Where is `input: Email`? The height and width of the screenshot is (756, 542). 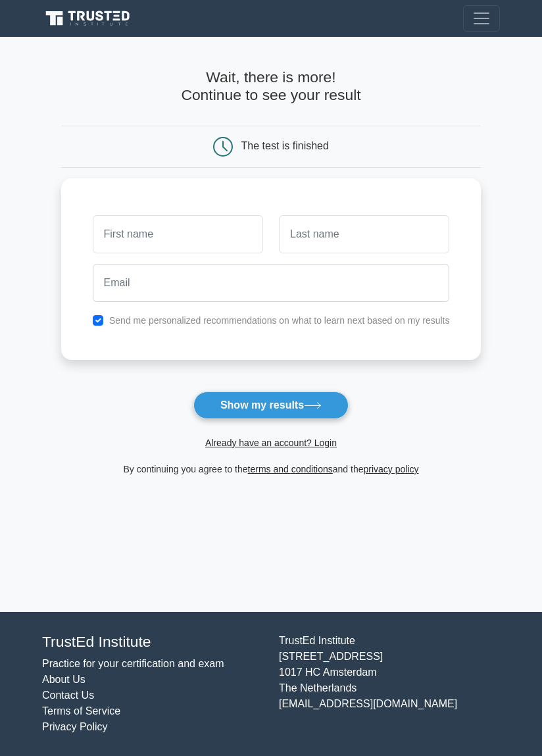
input: Email is located at coordinates (271, 283).